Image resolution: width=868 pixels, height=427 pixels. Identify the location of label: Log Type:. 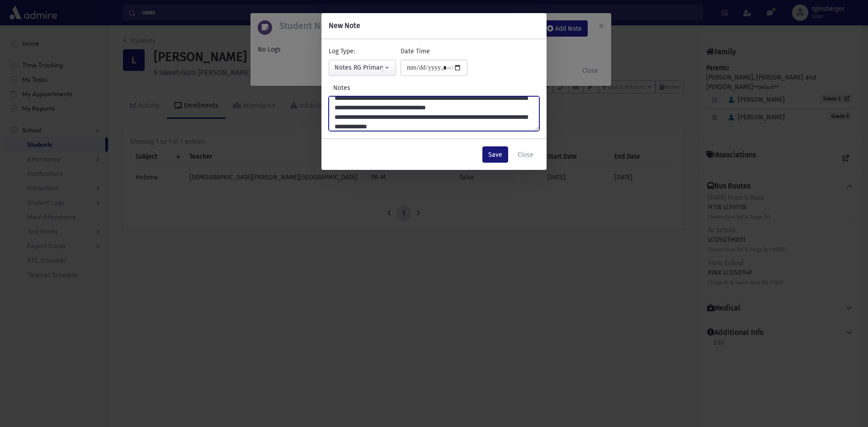
(342, 51).